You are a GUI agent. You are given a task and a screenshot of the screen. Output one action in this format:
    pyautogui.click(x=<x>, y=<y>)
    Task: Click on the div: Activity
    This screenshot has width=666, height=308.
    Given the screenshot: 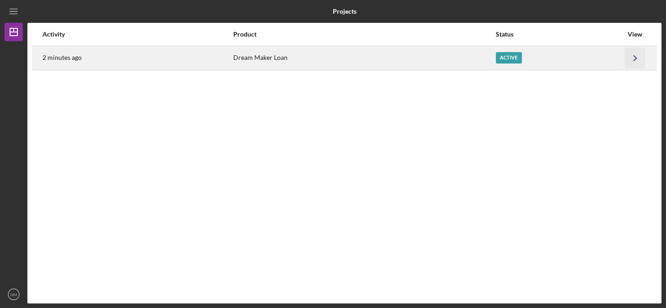 What is the action you would take?
    pyautogui.click(x=137, y=34)
    